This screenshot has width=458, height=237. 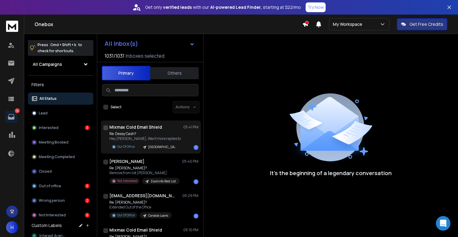 What do you see at coordinates (48, 98) in the screenshot?
I see `p: All Status` at bounding box center [48, 98].